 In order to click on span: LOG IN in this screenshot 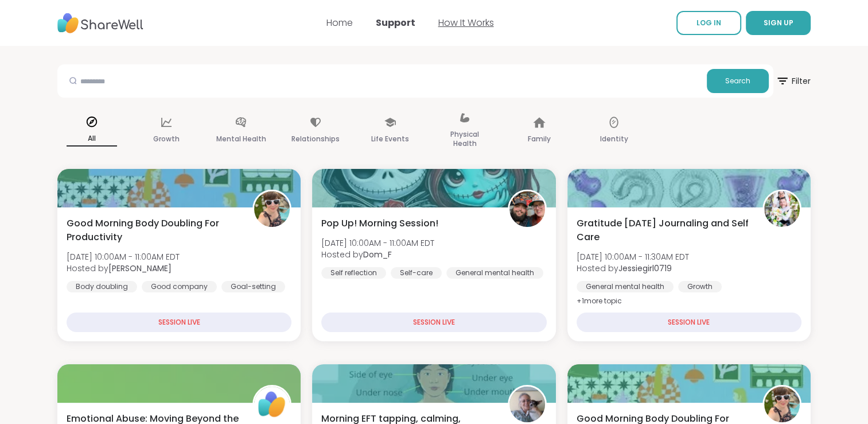, I will do `click(709, 22)`.